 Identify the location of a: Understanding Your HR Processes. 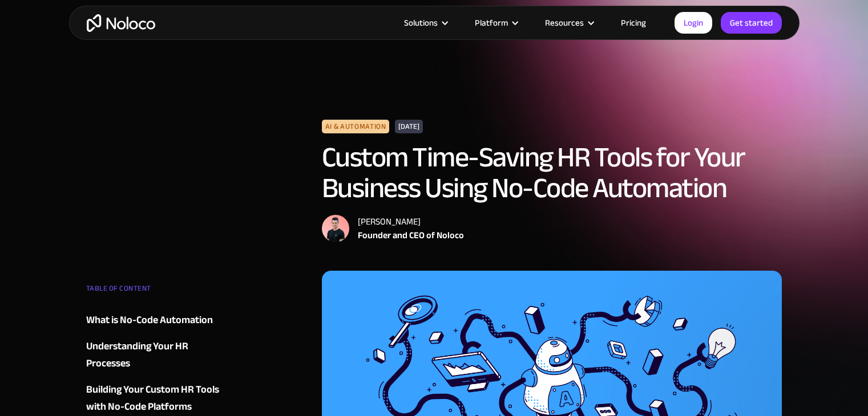
(156, 356).